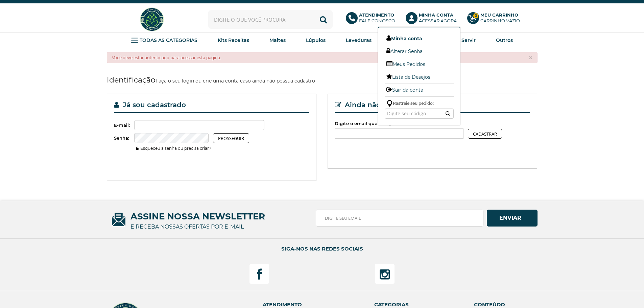  What do you see at coordinates (512, 218) in the screenshot?
I see `button: Assinar` at bounding box center [512, 218].